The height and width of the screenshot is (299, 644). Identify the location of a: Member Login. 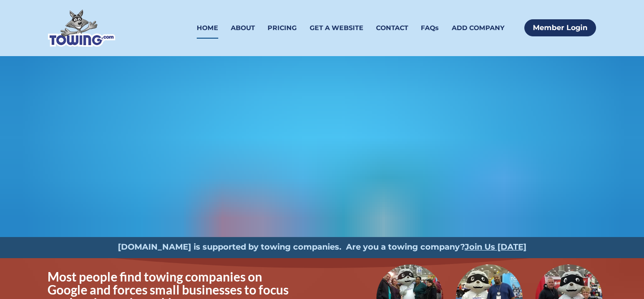
(560, 28).